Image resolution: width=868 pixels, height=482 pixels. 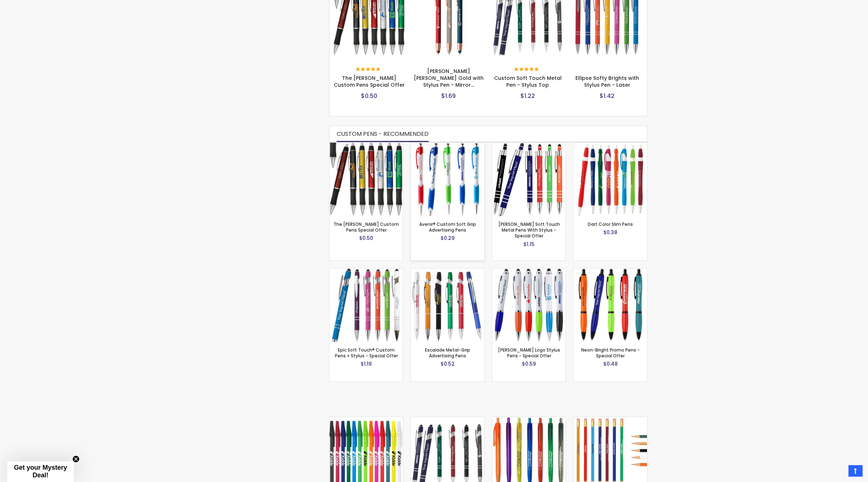 What do you see at coordinates (366, 420) in the screenshot?
I see `a: Belfast B Value Stick Pen` at bounding box center [366, 420].